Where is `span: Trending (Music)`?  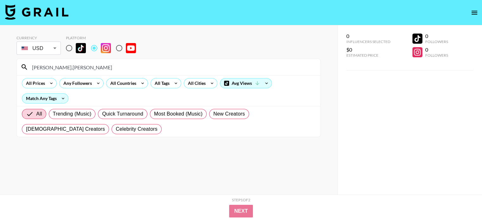 span: Trending (Music) is located at coordinates (72, 114).